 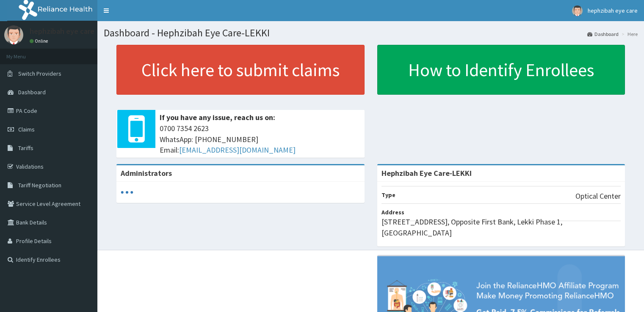 What do you see at coordinates (40, 41) in the screenshot?
I see `a: Online` at bounding box center [40, 41].